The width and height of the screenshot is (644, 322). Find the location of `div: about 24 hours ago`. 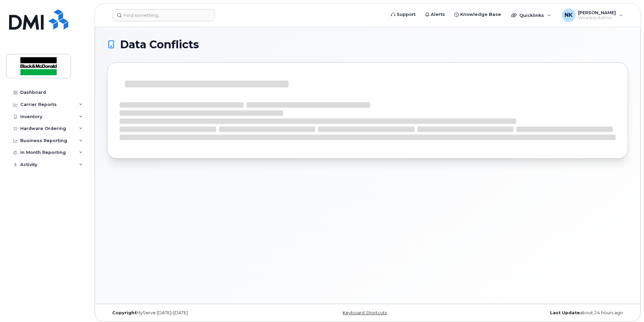

div: about 24 hours ago is located at coordinates (541, 313).